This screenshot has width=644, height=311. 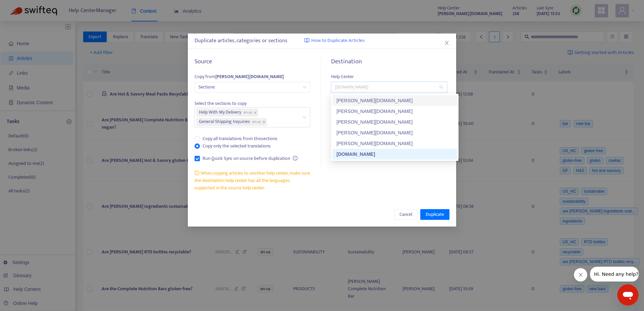 What do you see at coordinates (395, 143) in the screenshot?
I see `div: huel-se.zendesk.com` at bounding box center [395, 143].